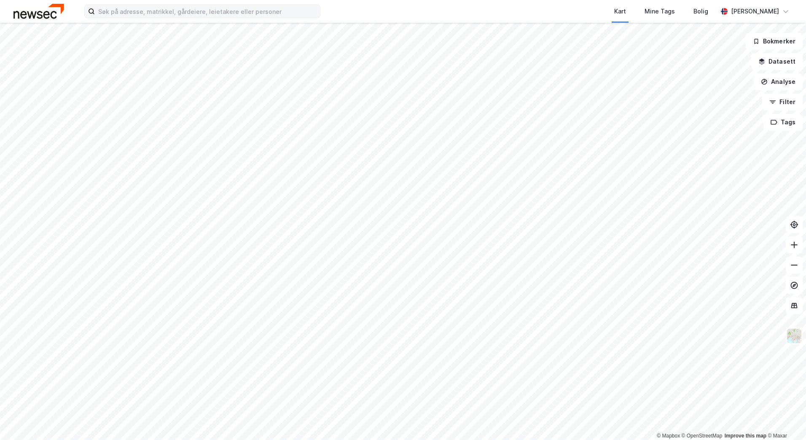 The image size is (806, 440). Describe the element at coordinates (774, 41) in the screenshot. I see `button: Bokmerker` at that location.